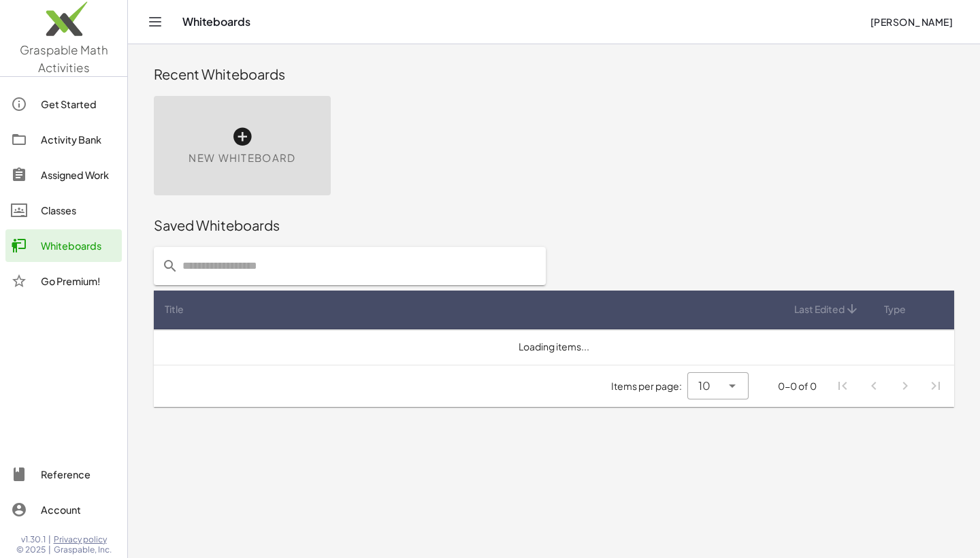 This screenshot has height=558, width=980. Describe the element at coordinates (78, 174) in the screenshot. I see `div: Assigned Work` at that location.